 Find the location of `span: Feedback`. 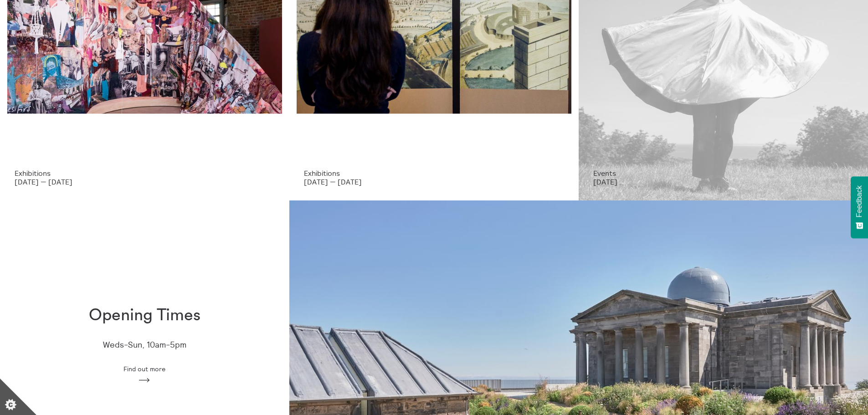

span: Feedback is located at coordinates (860, 201).